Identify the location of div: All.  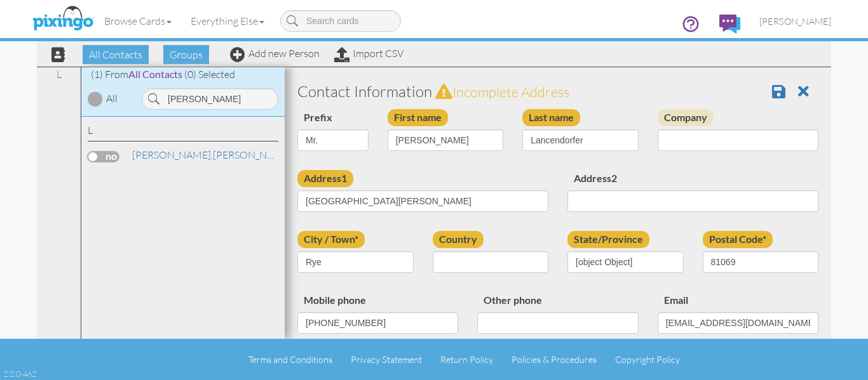
(112, 98).